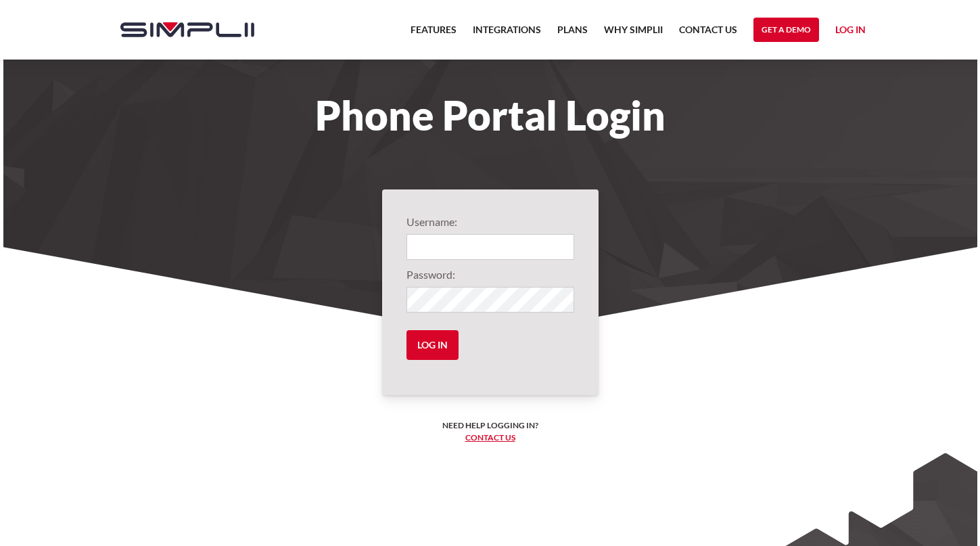 The height and width of the screenshot is (546, 980). What do you see at coordinates (490, 275) in the screenshot?
I see `label: Password:` at bounding box center [490, 275].